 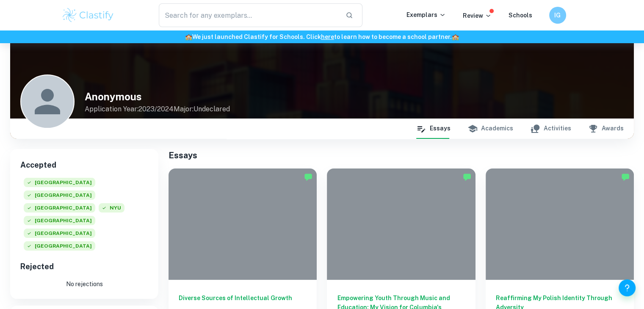 What do you see at coordinates (59, 210) in the screenshot?
I see `div: Accepted: Columbia University` at bounding box center [59, 210].